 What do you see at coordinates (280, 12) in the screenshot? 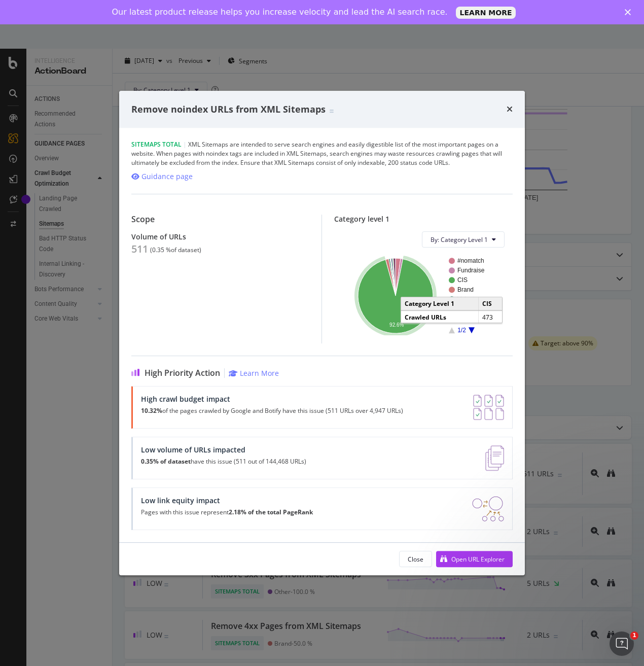
I see `div: Our latest product release helps you increase velocity and lead the AI search race.` at bounding box center [280, 12].